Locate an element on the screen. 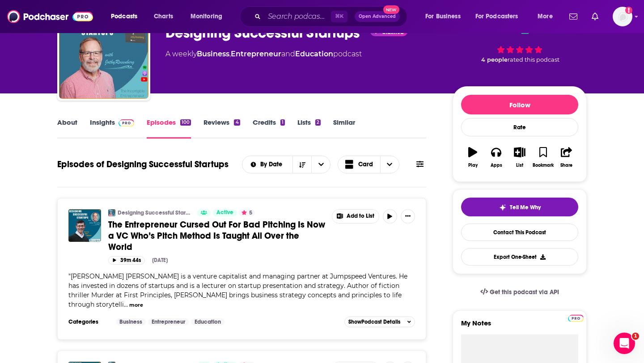 This screenshot has width=644, height=363. button: Play is located at coordinates (473, 157).